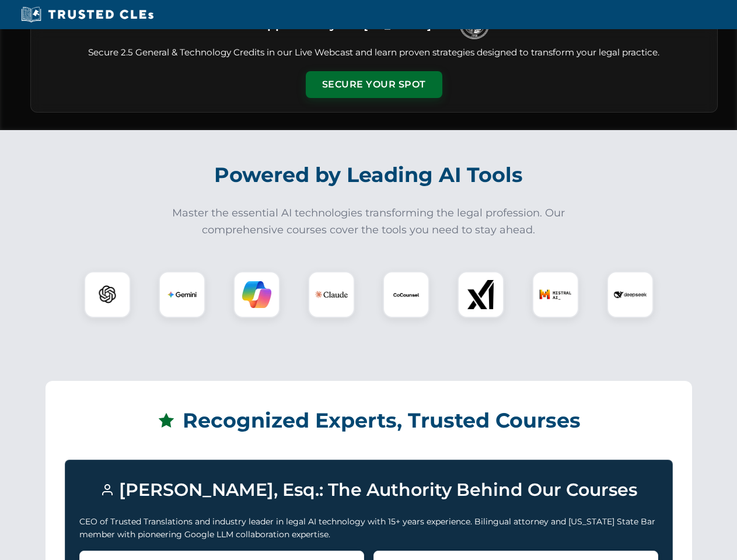  I want to click on div: ChatGPT, so click(108, 295).